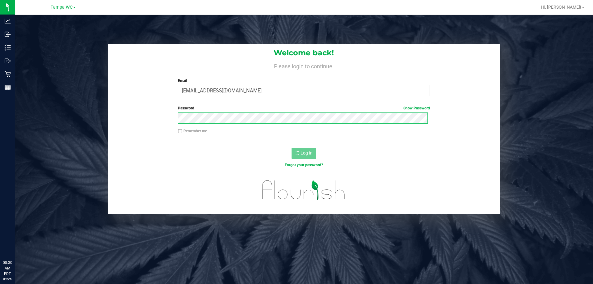  Describe the element at coordinates (304, 66) in the screenshot. I see `h4: Please login to continue.` at that location.